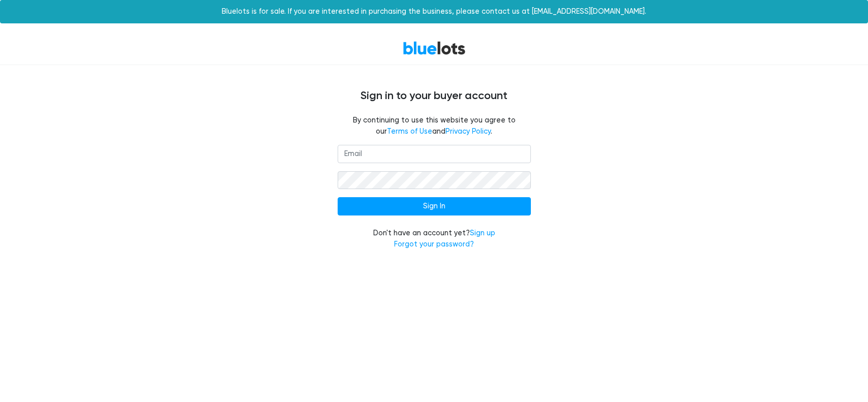 The image size is (868, 402). What do you see at coordinates (482, 233) in the screenshot?
I see `a: Sign up` at bounding box center [482, 233].